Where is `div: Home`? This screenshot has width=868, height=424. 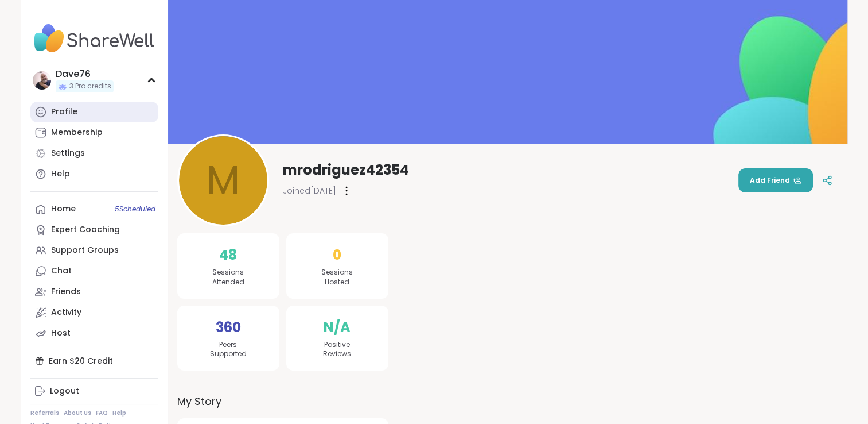
div: Home is located at coordinates (63, 209).